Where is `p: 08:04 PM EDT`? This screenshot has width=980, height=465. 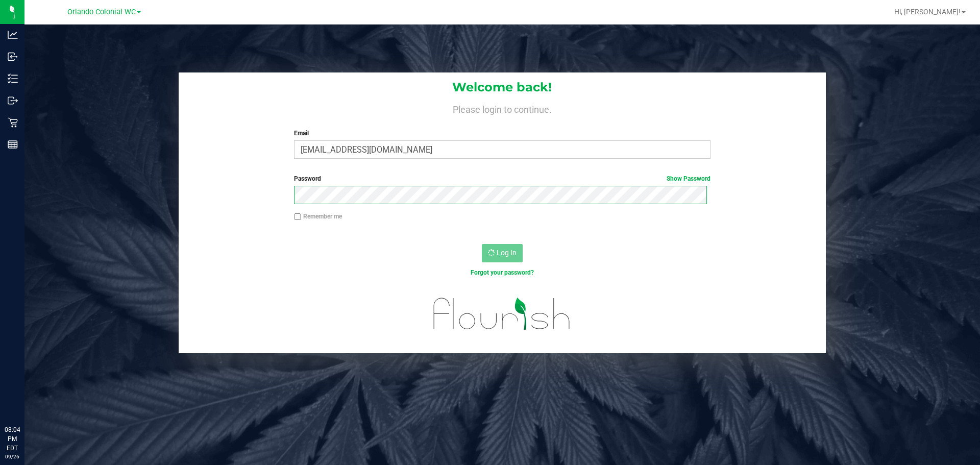 p: 08:04 PM EDT is located at coordinates (12, 439).